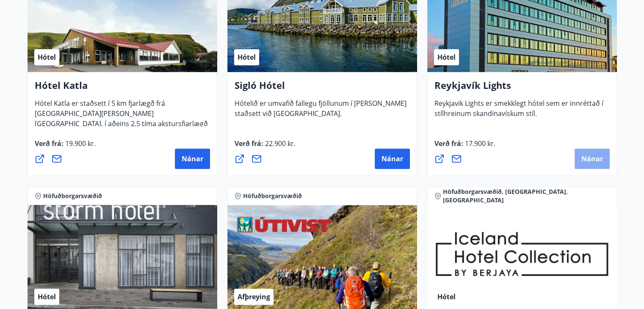 The height and width of the screenshot is (309, 644). I want to click on span: 17.900 kr., so click(479, 144).